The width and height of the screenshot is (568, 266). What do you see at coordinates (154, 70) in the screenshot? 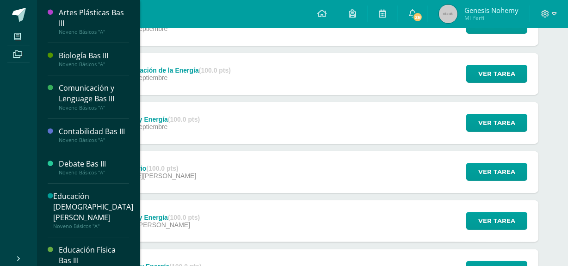
I see `div: Tarea No. 2 Conservación de la Energía` at bounding box center [154, 70].